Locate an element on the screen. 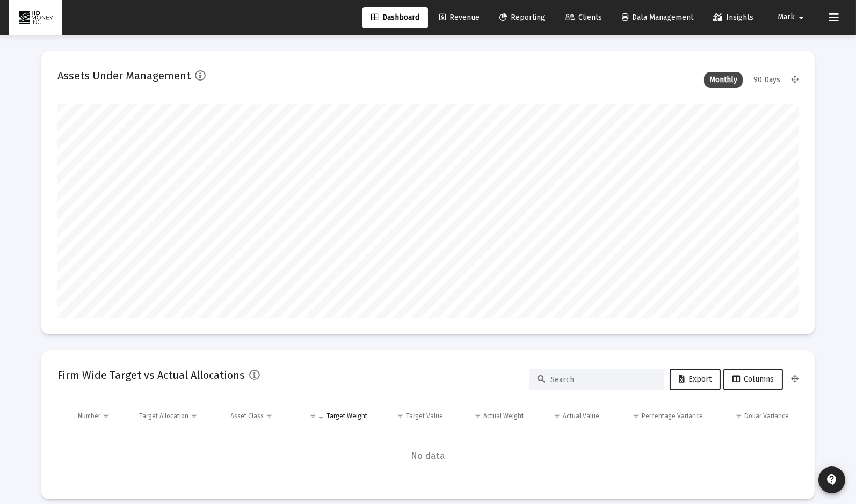 The height and width of the screenshot is (504, 856). span: Insights is located at coordinates (733, 17).